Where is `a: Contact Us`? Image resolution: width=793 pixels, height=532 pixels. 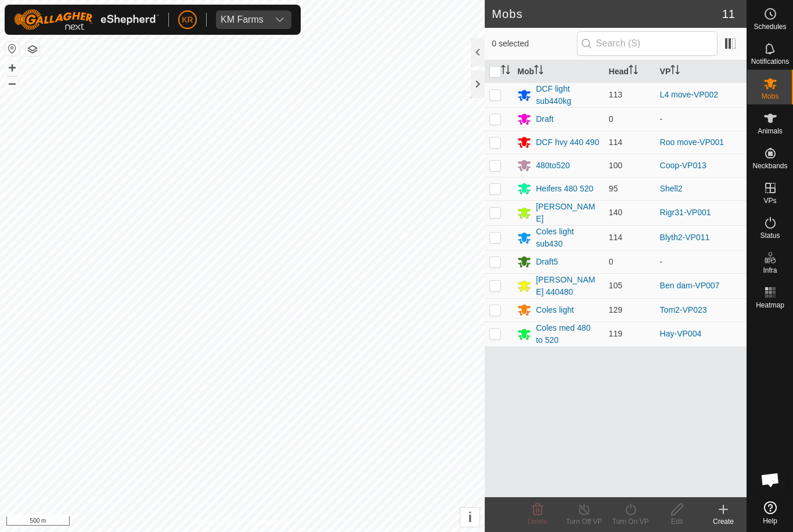
a: Contact Us is located at coordinates (271, 522).